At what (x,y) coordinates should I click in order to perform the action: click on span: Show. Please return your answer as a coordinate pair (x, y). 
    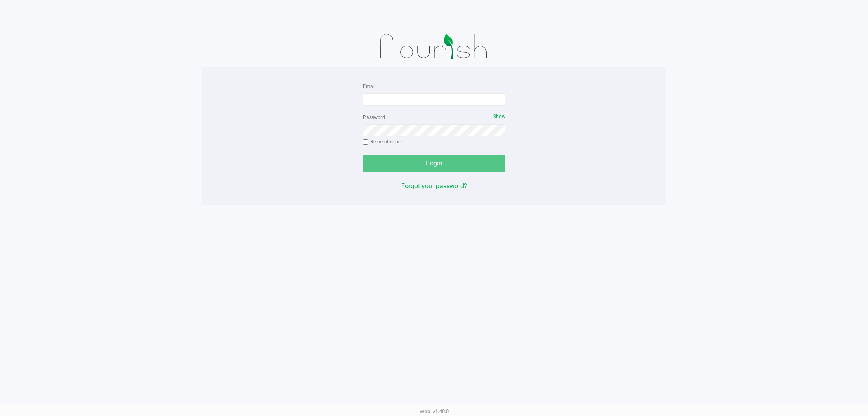
    Looking at the image, I should click on (499, 116).